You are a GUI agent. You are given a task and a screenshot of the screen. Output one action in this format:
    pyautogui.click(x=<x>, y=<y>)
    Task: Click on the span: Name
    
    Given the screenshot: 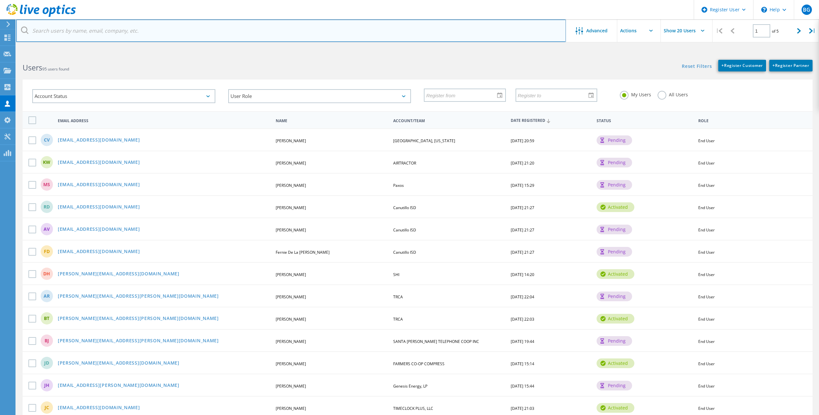 What is the action you would take?
    pyautogui.click(x=332, y=121)
    